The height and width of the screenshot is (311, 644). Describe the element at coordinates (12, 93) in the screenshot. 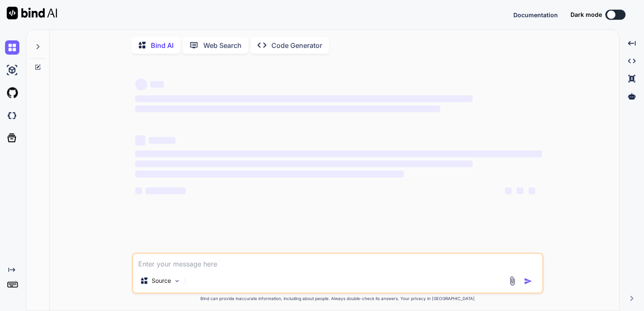

I see `img: githubLight` at that location.